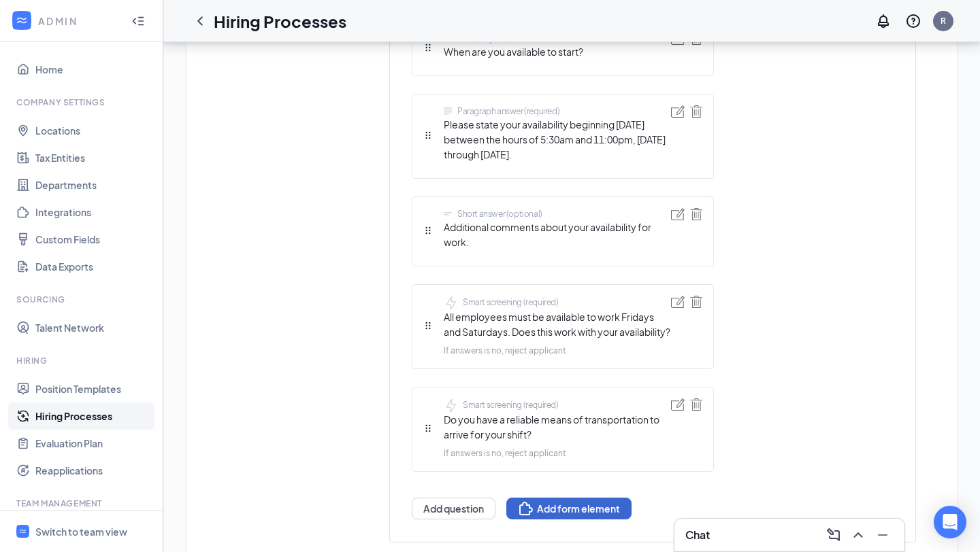 This screenshot has width=980, height=552. I want to click on span: All employees must be available to work Fridays and Saturdays. Does this work with your availabil..., so click(557, 325).